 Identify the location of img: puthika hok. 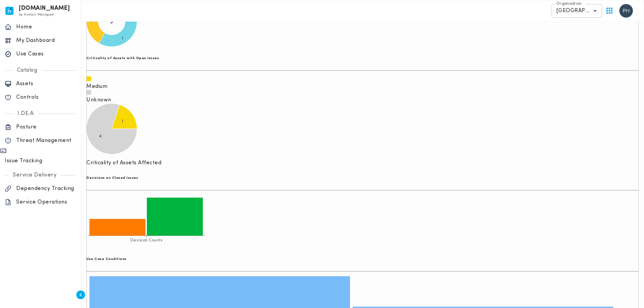
(626, 11).